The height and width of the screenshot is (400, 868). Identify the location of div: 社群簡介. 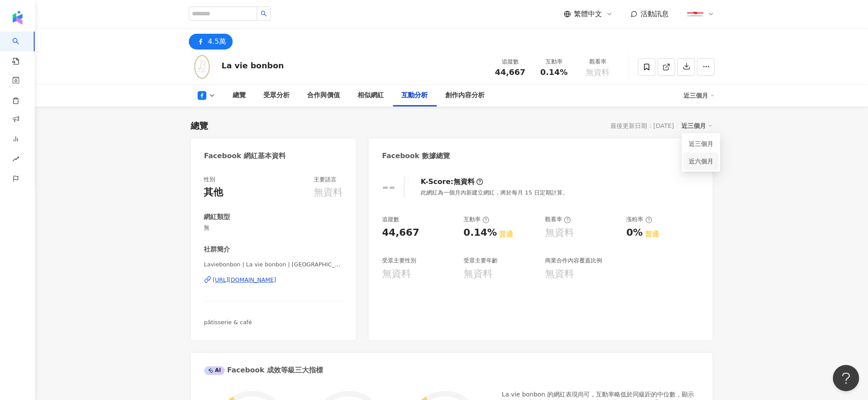
(217, 249).